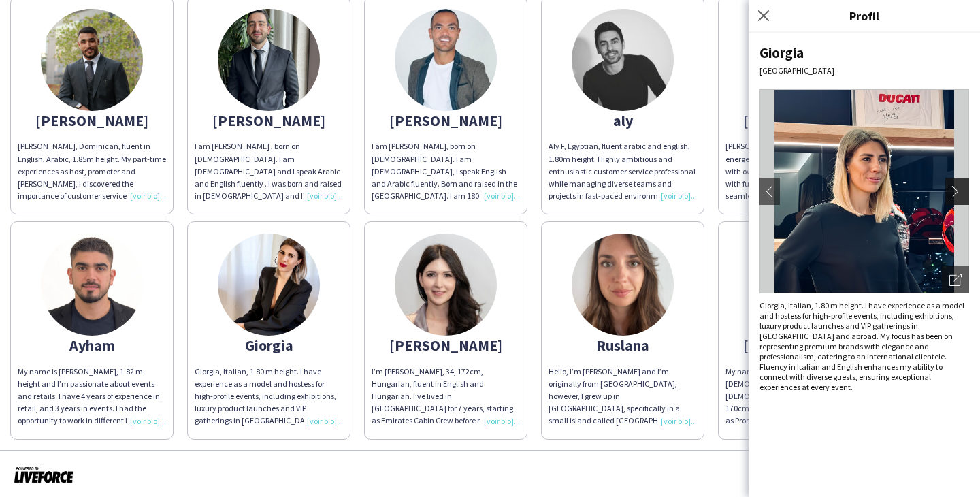  What do you see at coordinates (864, 191) in the screenshot?
I see `img: Avatar ou photo de l'équipe` at bounding box center [864, 191].